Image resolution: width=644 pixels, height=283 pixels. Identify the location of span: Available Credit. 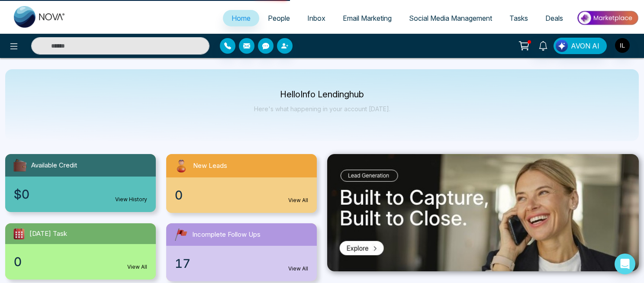
(54, 165).